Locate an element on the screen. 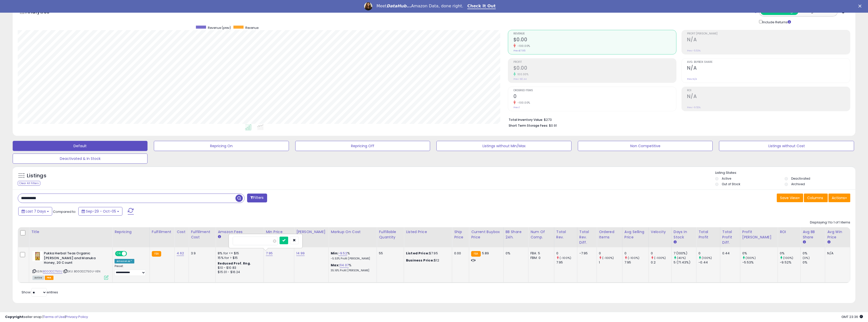 This screenshot has height=322, width=868. span: Revenue is located at coordinates (595, 34).